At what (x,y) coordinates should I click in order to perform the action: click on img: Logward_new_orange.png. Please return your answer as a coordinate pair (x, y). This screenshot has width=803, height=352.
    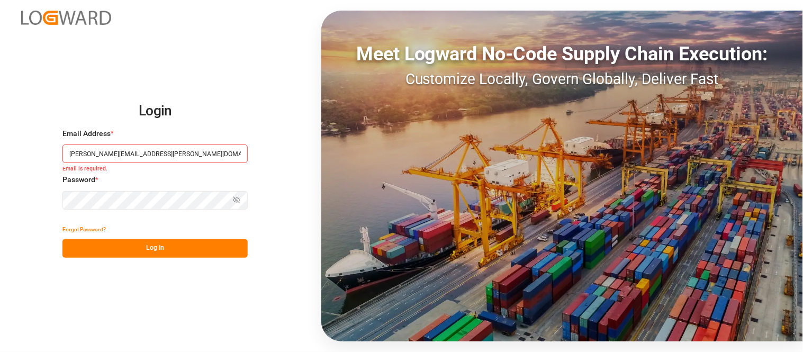
    Looking at the image, I should click on (66, 17).